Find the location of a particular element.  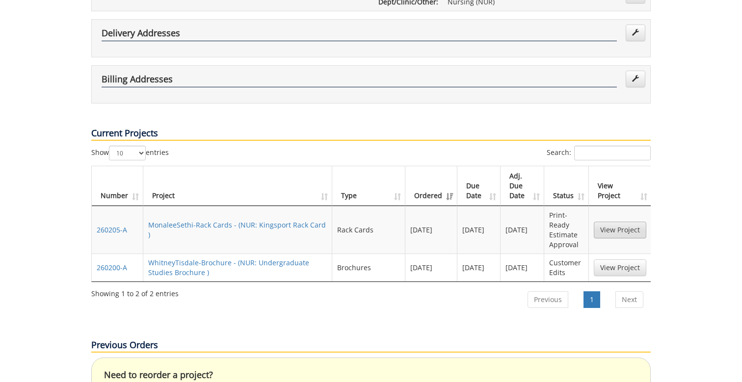

select: Showentries is located at coordinates (127, 153).